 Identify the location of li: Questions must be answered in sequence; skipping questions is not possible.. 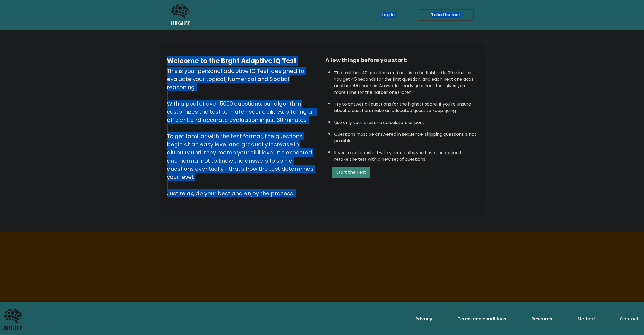
(406, 136).